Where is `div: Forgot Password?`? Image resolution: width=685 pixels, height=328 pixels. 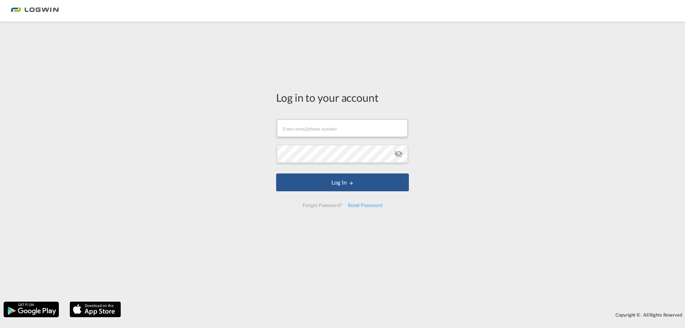
div: Forgot Password? is located at coordinates (322, 205).